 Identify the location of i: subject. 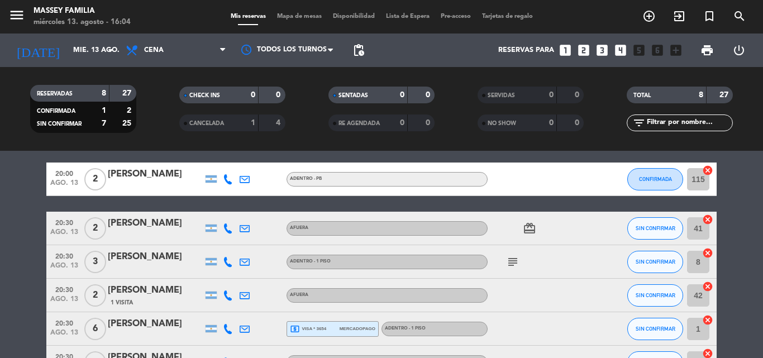
(513, 262).